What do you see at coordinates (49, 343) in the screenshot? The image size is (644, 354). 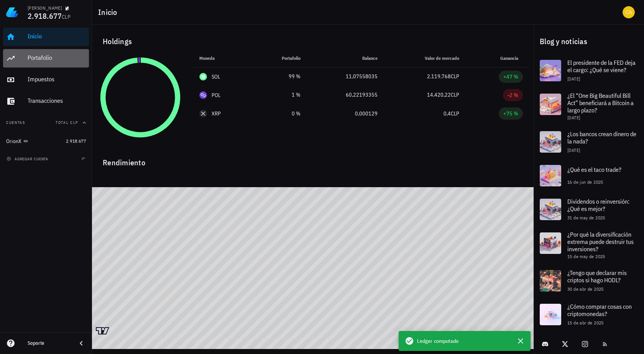 I see `div: Soporte` at bounding box center [49, 343].